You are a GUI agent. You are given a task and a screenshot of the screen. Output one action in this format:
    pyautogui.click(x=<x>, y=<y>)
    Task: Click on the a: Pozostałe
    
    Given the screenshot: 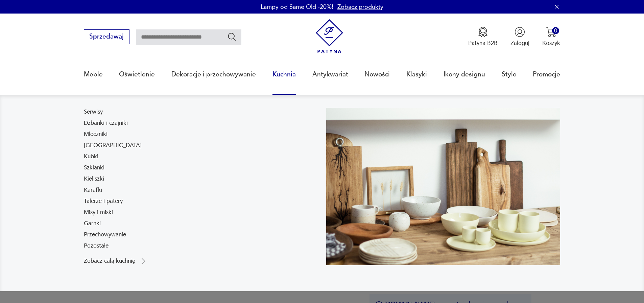 What is the action you would take?
    pyautogui.click(x=96, y=245)
    